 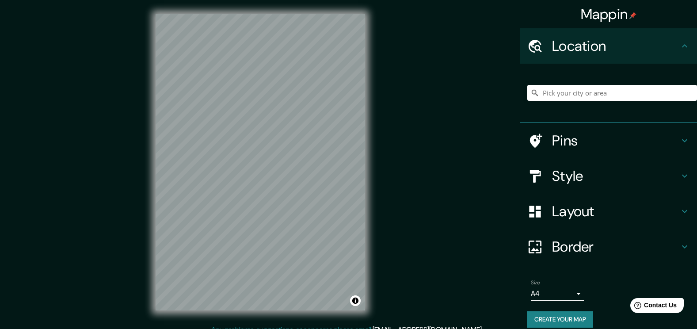 I want to click on div: Layout, so click(x=609, y=211).